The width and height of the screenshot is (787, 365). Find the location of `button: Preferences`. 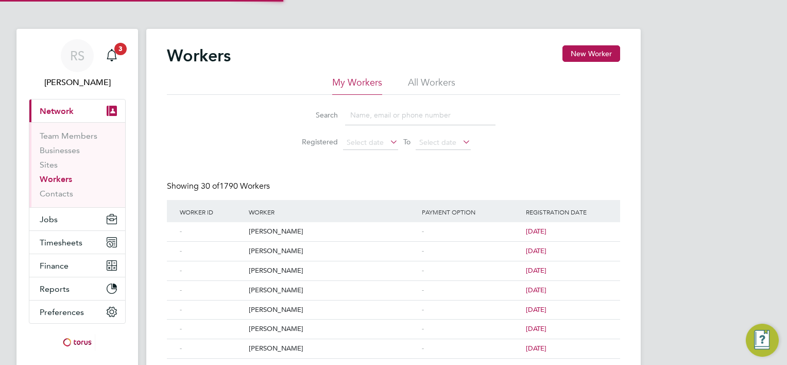

button: Preferences is located at coordinates (77, 312).